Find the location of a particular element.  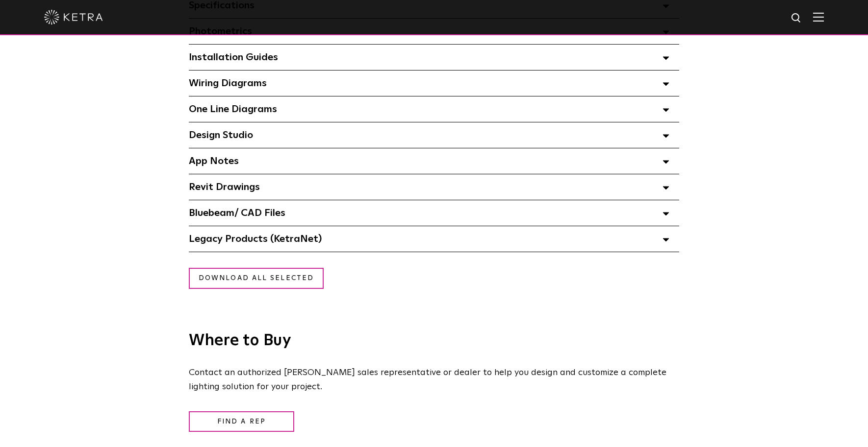

span: Installation Guides is located at coordinates (234, 58).